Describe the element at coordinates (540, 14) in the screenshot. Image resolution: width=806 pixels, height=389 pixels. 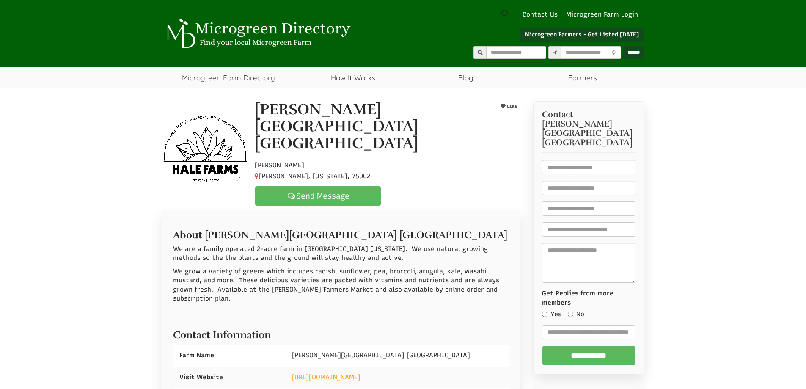
I see `a: Contact Us` at that location.